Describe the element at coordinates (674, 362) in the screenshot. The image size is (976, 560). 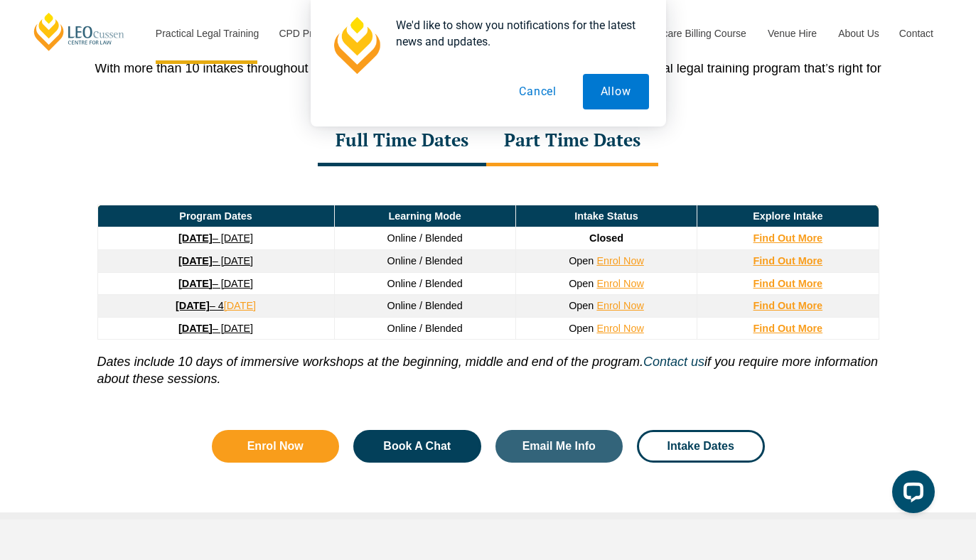
I see `a: Contact us` at that location.